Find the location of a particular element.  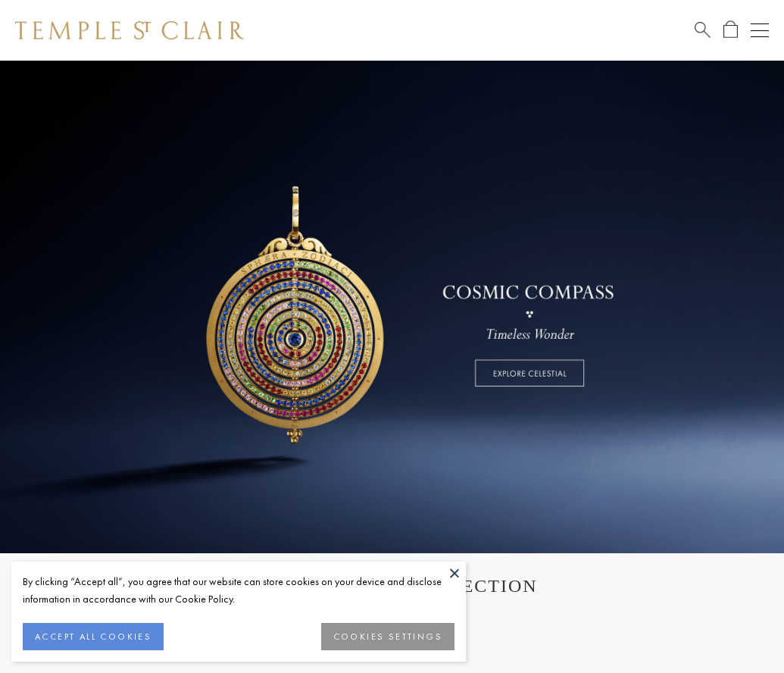

button: COOKIES SETTINGS is located at coordinates (388, 636).